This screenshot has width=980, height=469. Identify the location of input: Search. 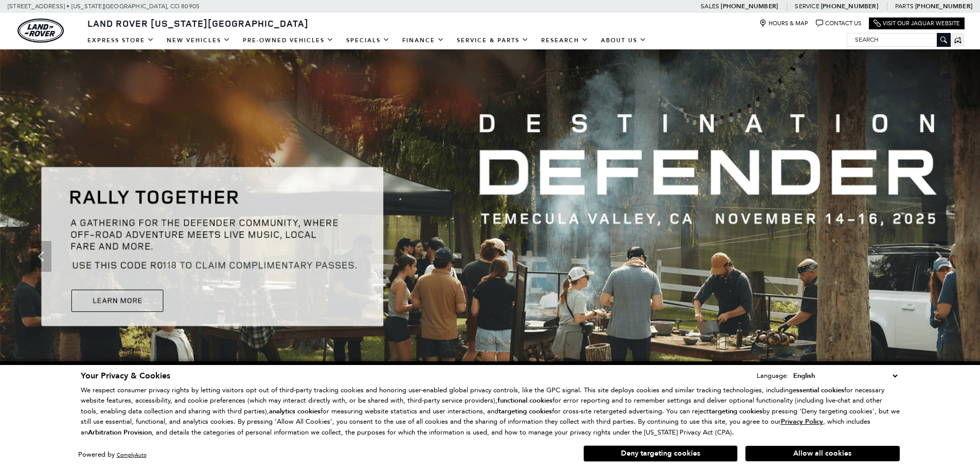
(899, 40).